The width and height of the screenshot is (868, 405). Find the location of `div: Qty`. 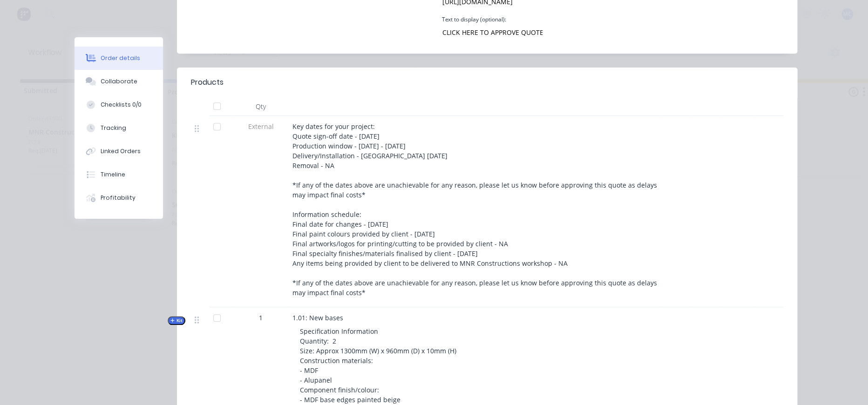

div: Qty is located at coordinates (261, 107).